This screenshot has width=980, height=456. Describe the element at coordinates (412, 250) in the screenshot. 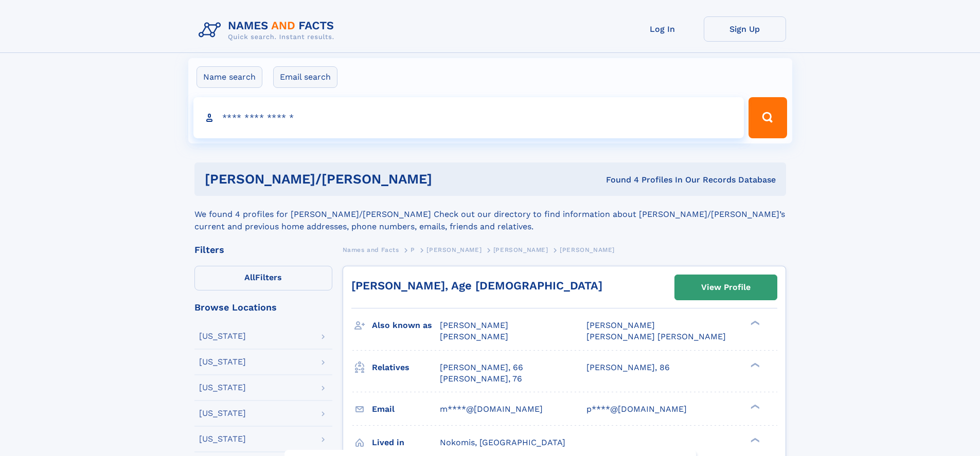

I see `a: P` at that location.